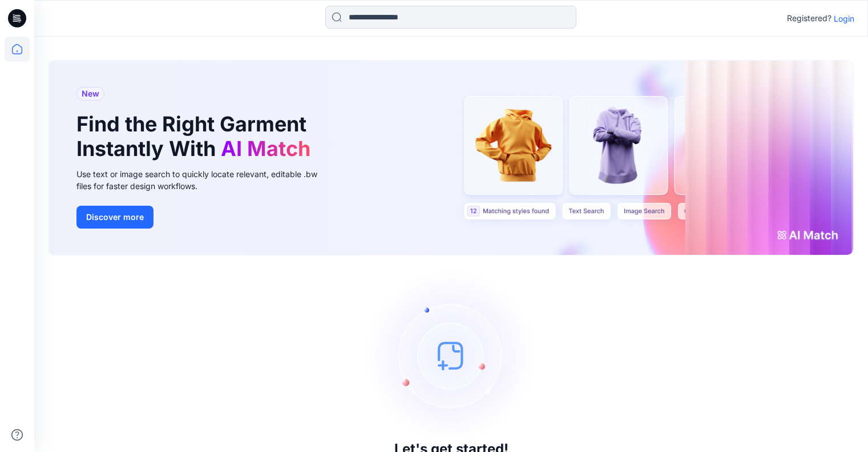 This screenshot has height=452, width=868. Describe the element at coordinates (809, 18) in the screenshot. I see `p: Registered?` at that location.